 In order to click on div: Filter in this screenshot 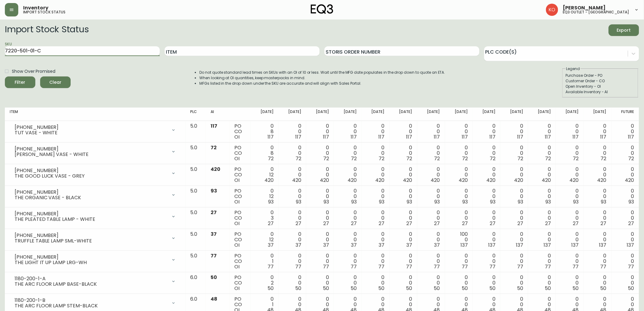, I will do `click(20, 82)`.